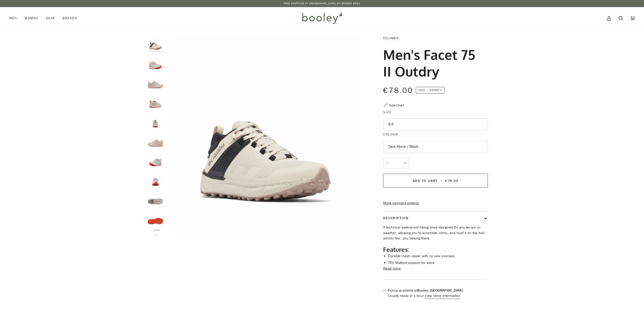 The width and height of the screenshot is (644, 322). Describe the element at coordinates (390, 134) in the screenshot. I see `span: Colour` at that location.